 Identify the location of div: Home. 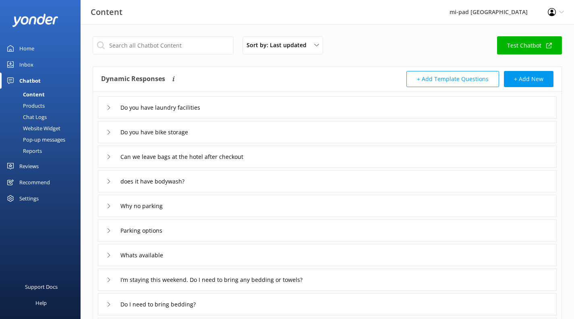
(27, 48).